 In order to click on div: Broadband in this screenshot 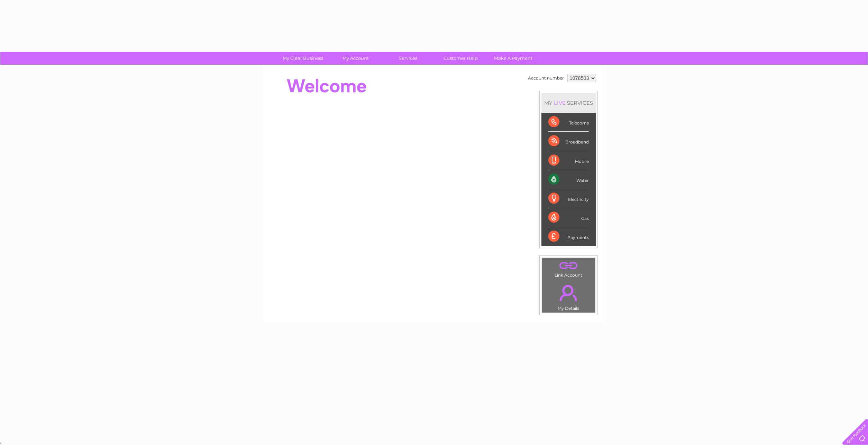, I will do `click(568, 141)`.